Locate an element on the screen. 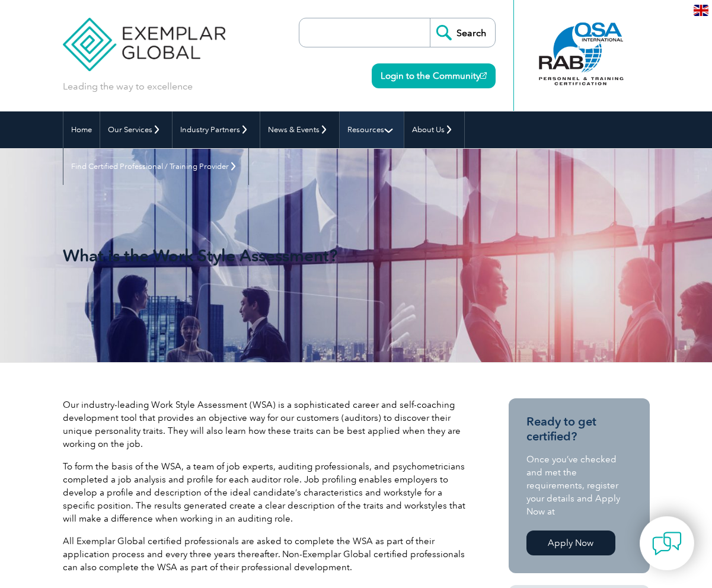 Image resolution: width=712 pixels, height=588 pixels. p: All Exemplar Global certified professionals are asked to complete the WSA as part of their applic... is located at coordinates (268, 554).